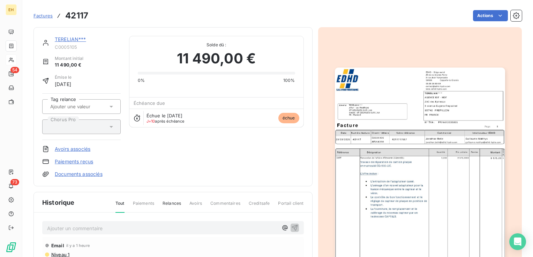 This screenshot has height=257, width=533. I want to click on a: Paiements reçus, so click(74, 162).